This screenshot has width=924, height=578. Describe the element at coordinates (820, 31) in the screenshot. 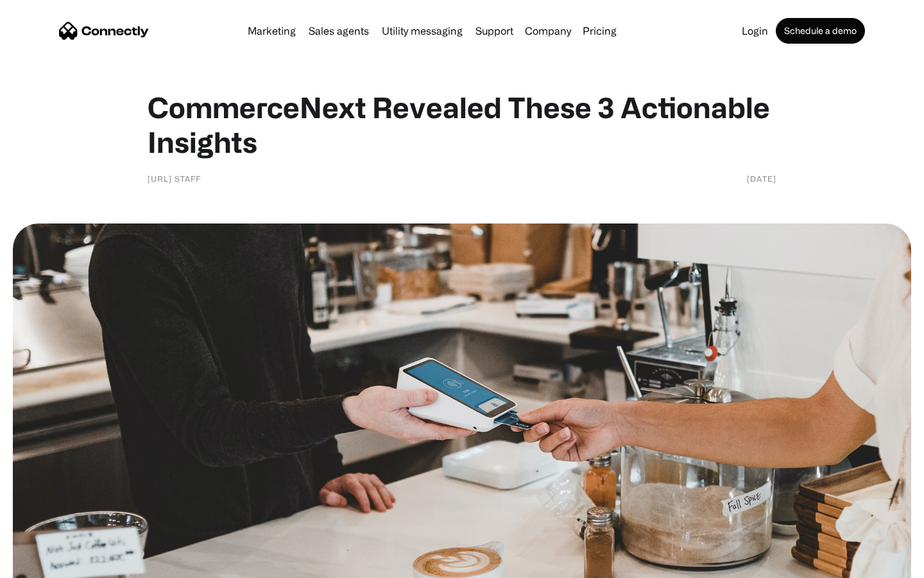

I see `a: Schedule a demo` at that location.